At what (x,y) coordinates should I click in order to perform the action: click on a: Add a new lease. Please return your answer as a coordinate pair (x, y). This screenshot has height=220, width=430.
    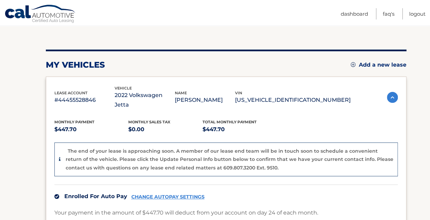
    Looking at the image, I should click on (378, 65).